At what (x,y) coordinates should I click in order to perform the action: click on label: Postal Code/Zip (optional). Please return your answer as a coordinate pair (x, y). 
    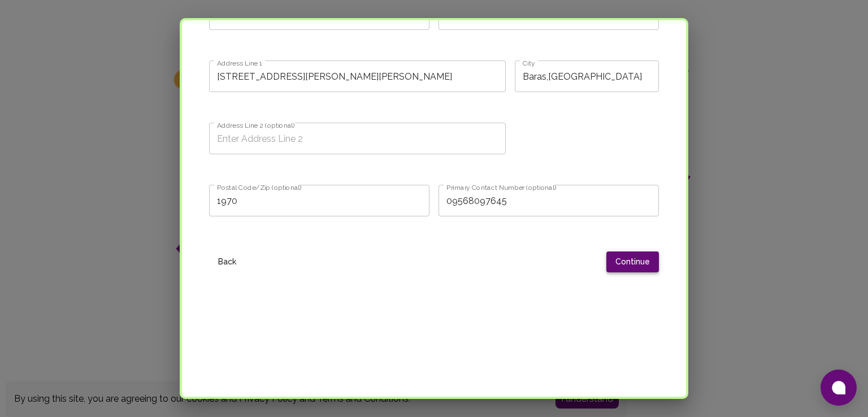
    Looking at the image, I should click on (259, 187).